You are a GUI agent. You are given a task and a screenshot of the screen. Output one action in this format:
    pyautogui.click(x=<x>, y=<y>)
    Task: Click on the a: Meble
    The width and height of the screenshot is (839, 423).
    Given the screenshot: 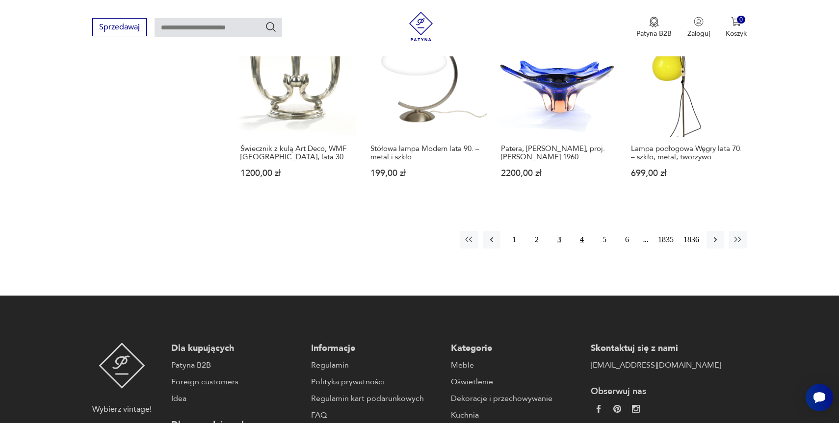 What is the action you would take?
    pyautogui.click(x=516, y=366)
    